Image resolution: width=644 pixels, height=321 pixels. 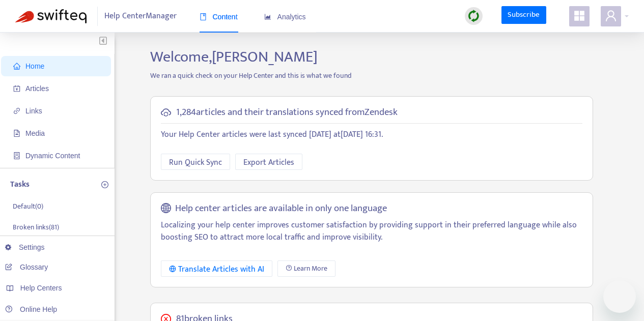 I want to click on span: Help Center Manager, so click(x=140, y=16).